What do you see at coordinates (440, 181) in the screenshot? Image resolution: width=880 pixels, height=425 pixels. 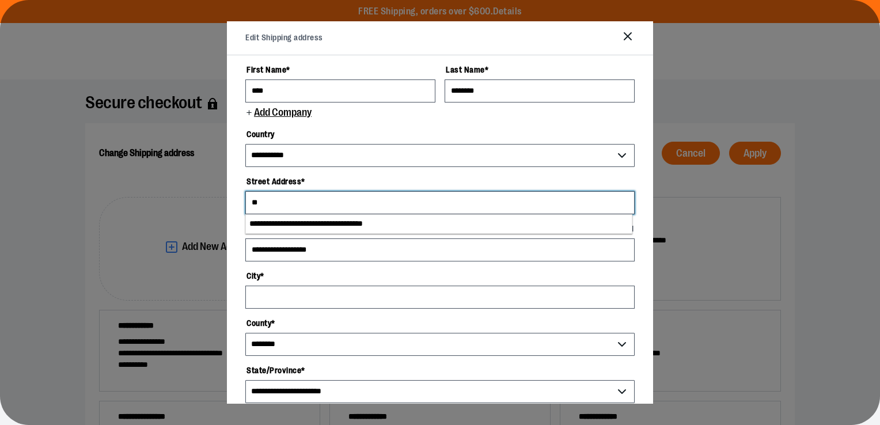 I see `label: Street Address *` at bounding box center [440, 181].